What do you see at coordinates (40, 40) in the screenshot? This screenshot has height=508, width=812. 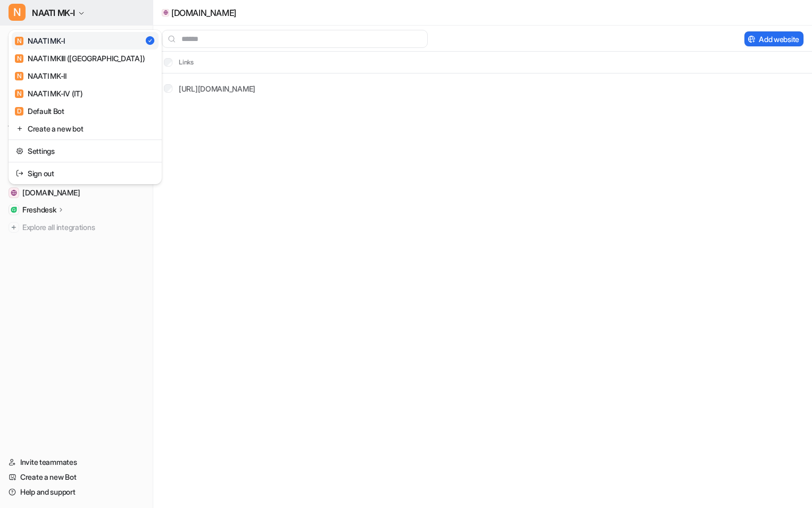 I see `div: NAATI MK-I` at bounding box center [40, 40].